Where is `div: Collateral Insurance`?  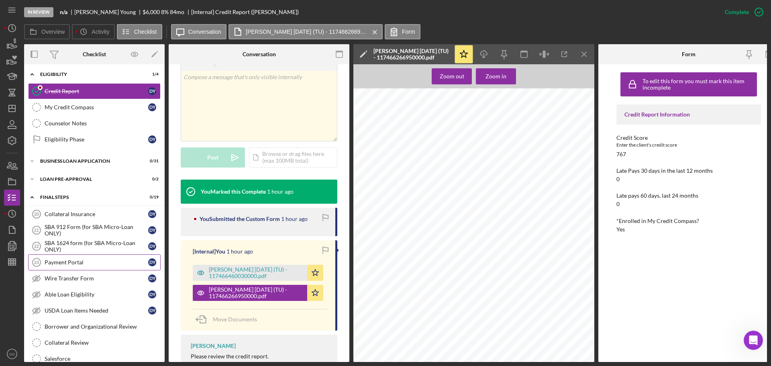
div: Collateral Insurance is located at coordinates (96, 214).